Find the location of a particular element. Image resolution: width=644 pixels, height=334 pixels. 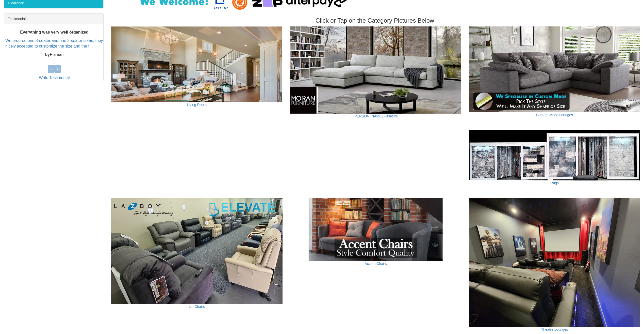

a: Living Room is located at coordinates (197, 105).